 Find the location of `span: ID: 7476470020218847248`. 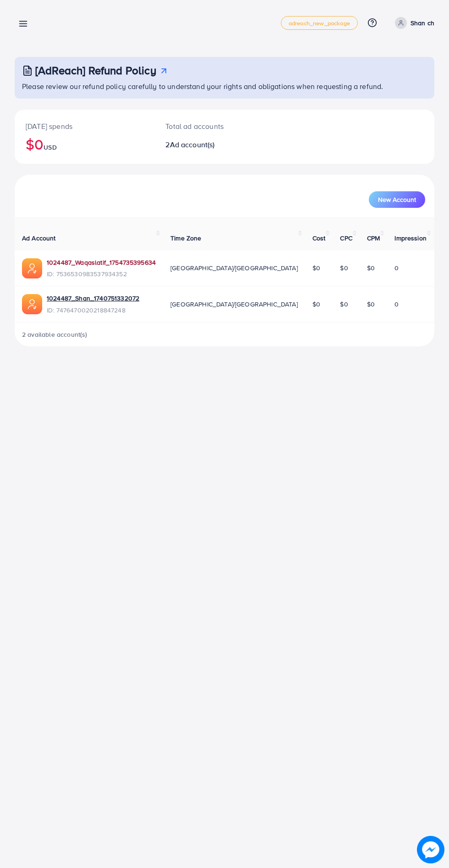

span: ID: 7476470020218847248 is located at coordinates (93, 310).